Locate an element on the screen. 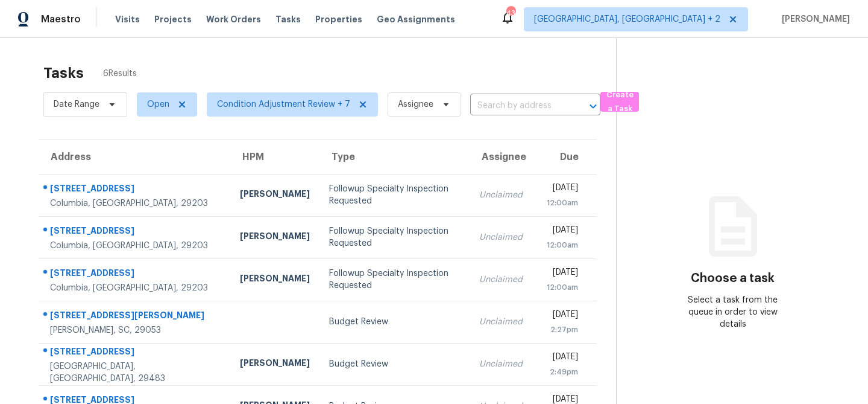  div: 2:49pm is located at coordinates (560, 372).